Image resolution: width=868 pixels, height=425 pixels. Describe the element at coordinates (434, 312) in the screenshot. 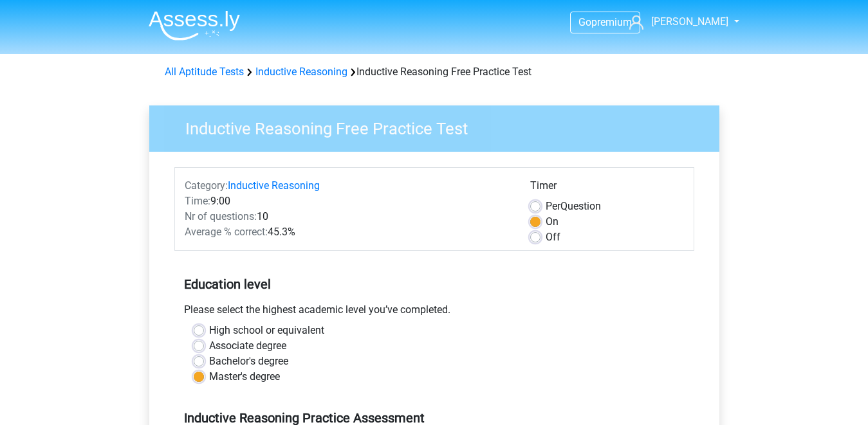

I see `div: Please select the highest academic level you’ve completed.` at that location.